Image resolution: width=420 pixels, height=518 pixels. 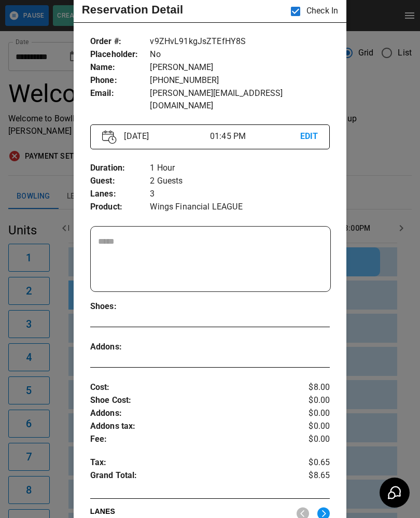 I want to click on p: Placeholder :, so click(x=120, y=55).